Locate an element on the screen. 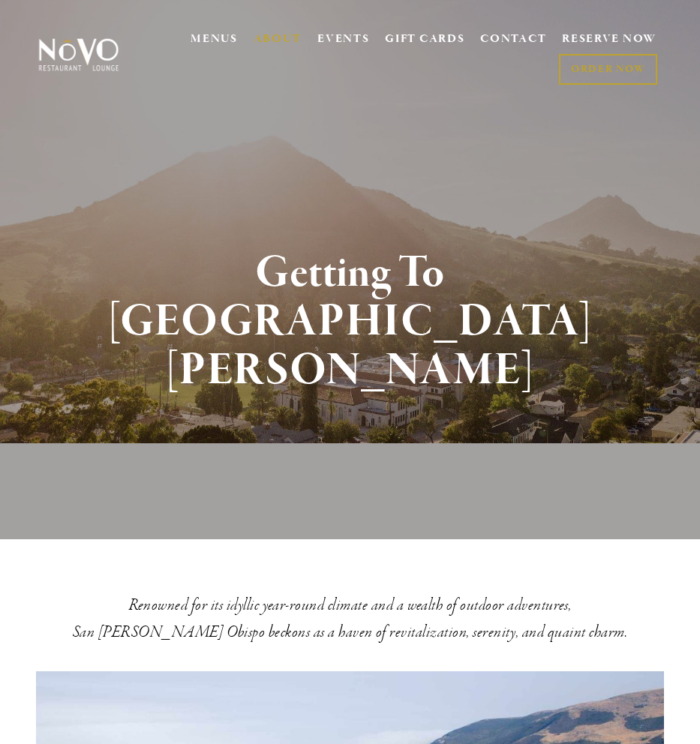 The height and width of the screenshot is (744, 700). a: MENUS is located at coordinates (214, 39).